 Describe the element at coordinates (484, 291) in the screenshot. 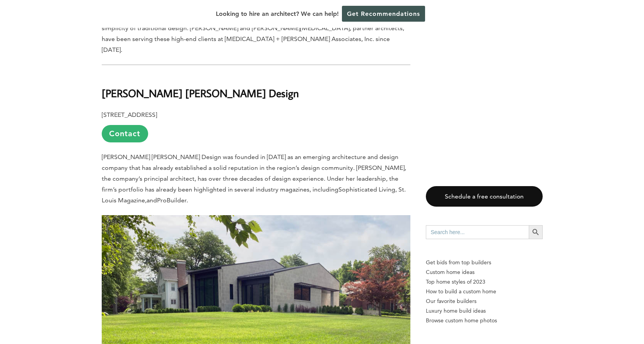

I see `p: How to build a custom home` at that location.